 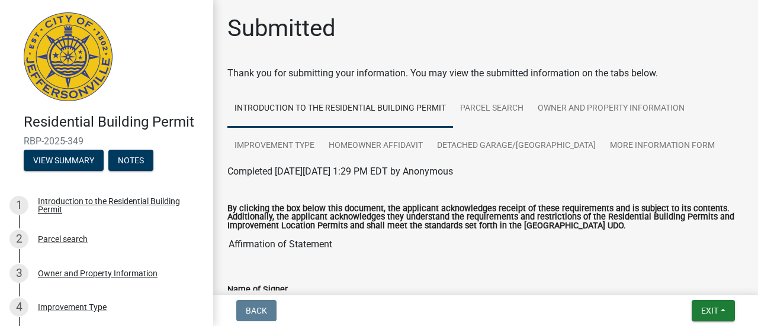 What do you see at coordinates (257, 290) in the screenshot?
I see `label: Name of Signer` at bounding box center [257, 290].